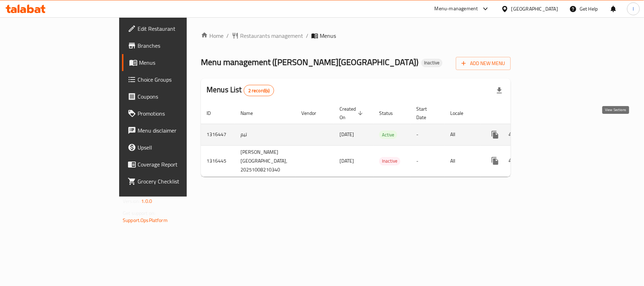  What do you see at coordinates (251, 113) in the screenshot?
I see `span: Name` at bounding box center [251, 113].